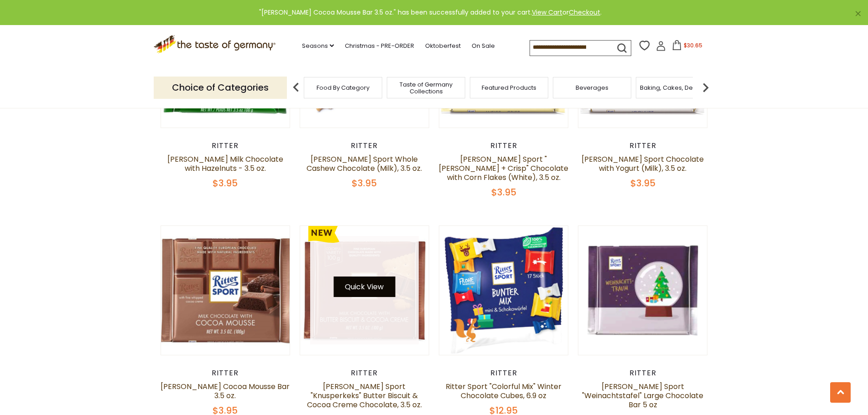 This screenshot has height=415, width=868. What do you see at coordinates (693, 45) in the screenshot?
I see `span: $30.65` at bounding box center [693, 45].